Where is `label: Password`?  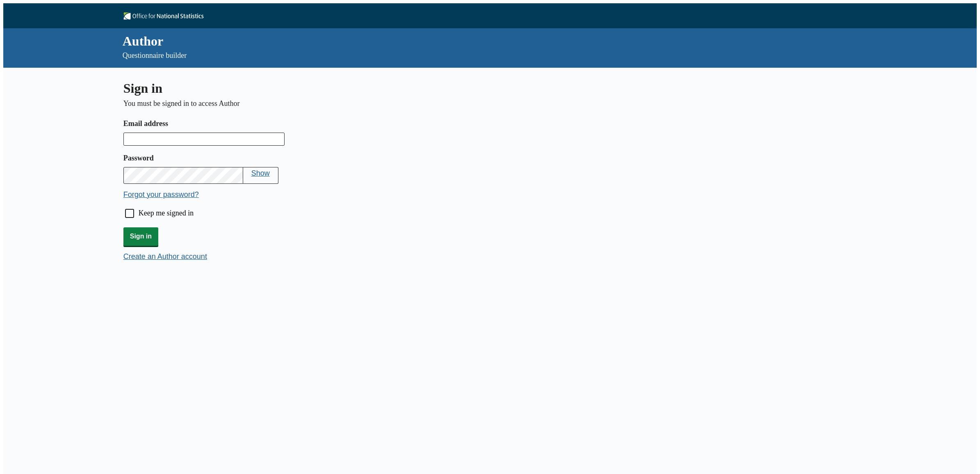 label: Password is located at coordinates (367, 158).